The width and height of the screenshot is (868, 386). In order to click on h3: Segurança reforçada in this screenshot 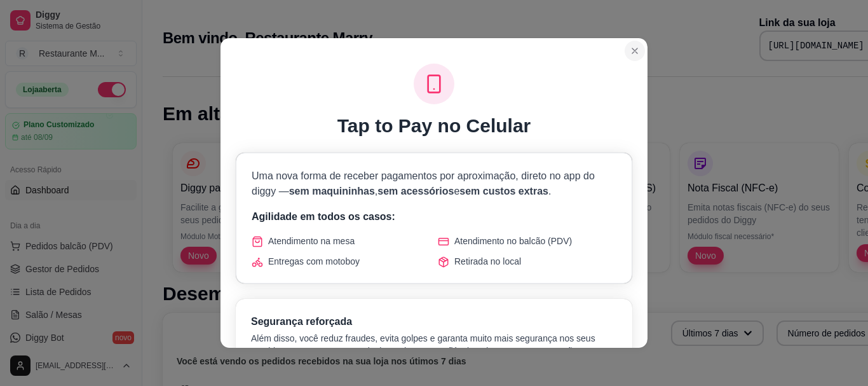, I will do `click(434, 322)`.